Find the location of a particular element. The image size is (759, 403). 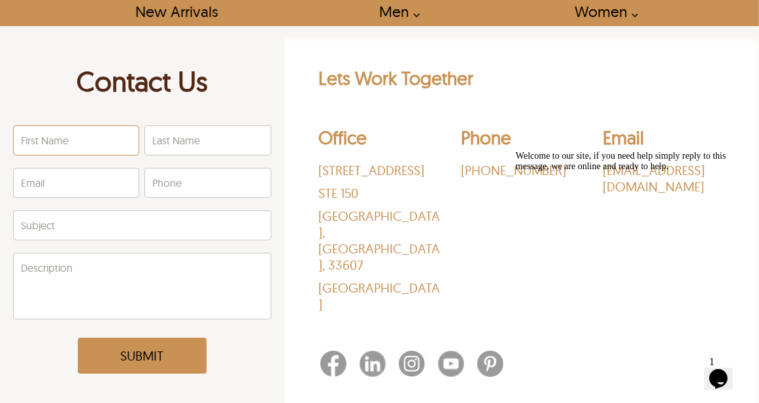

a: Linkedin is located at coordinates (379, 365).